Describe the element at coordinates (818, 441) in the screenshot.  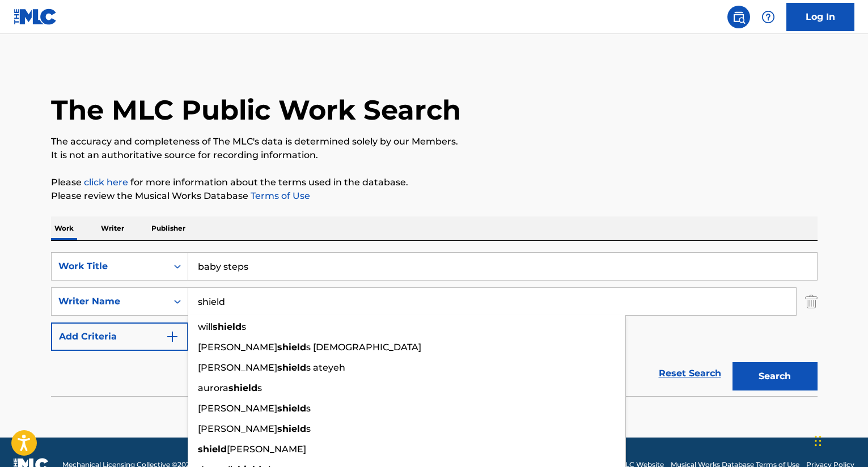
I see `div: Drag` at that location.